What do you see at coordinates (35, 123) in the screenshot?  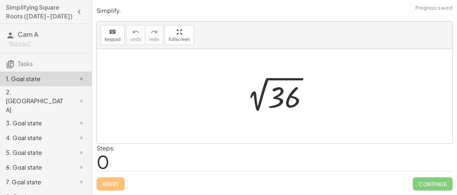 I see `div: 3. Goal state` at bounding box center [35, 123].